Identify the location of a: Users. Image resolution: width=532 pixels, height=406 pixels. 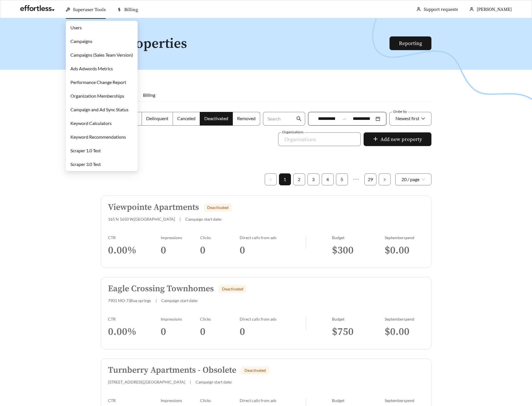
(76, 27).